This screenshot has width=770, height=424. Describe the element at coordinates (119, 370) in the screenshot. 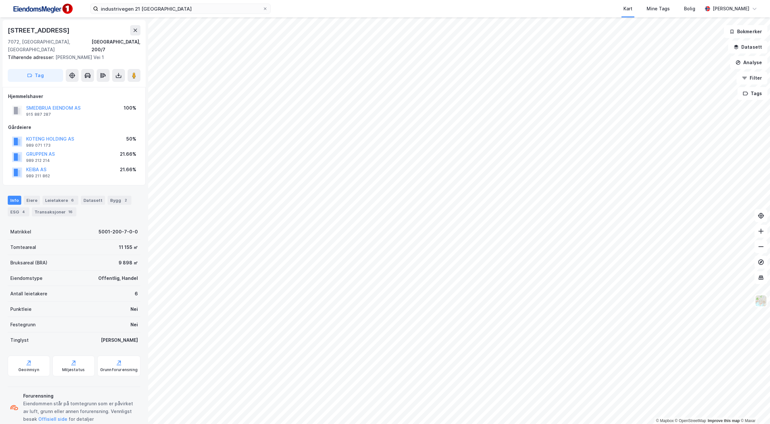

I see `div: Grunnforurensning` at that location.